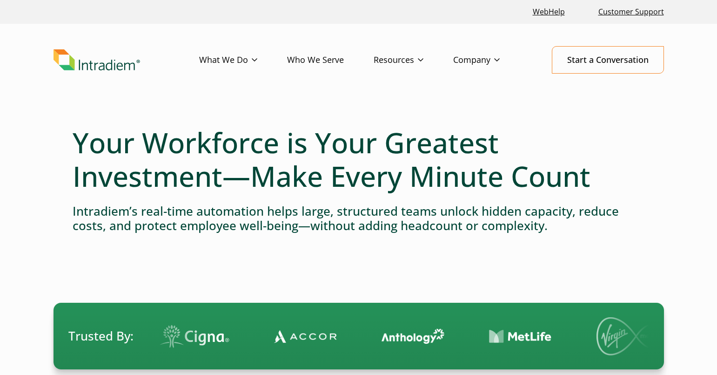 Image resolution: width=717 pixels, height=375 pixels. I want to click on img: Virgin Media logo., so click(586, 336).